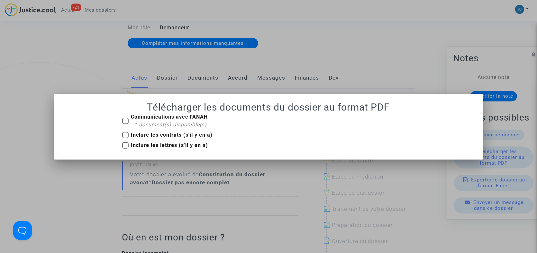 Image resolution: width=537 pixels, height=253 pixels. What do you see at coordinates (170, 116) in the screenshot?
I see `b: Communications avec l'ANAH` at bounding box center [170, 116].